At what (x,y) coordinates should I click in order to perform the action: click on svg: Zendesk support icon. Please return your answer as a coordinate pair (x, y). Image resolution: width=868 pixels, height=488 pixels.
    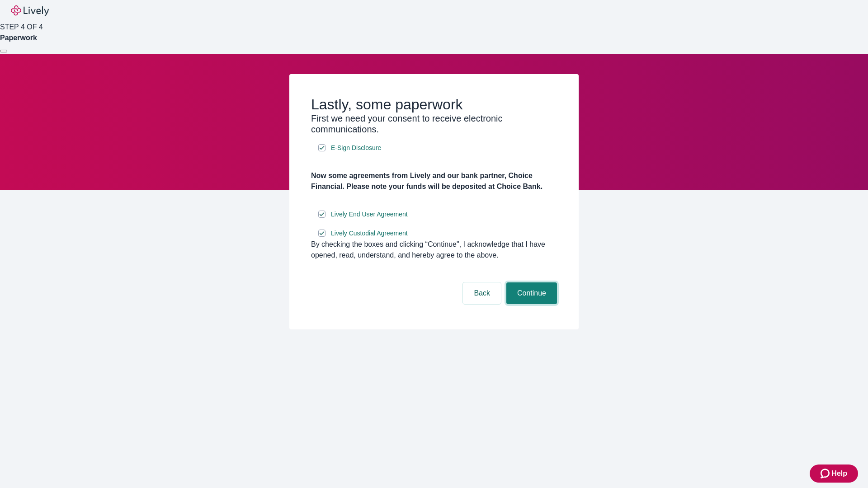
    Looking at the image, I should click on (826, 473).